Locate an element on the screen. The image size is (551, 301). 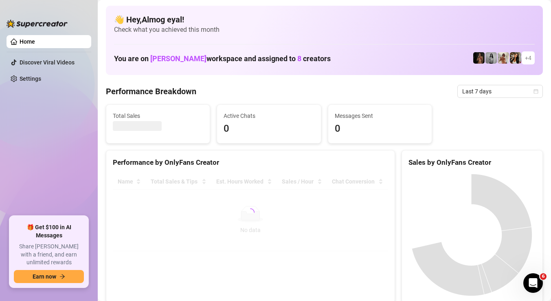
a: Settings is located at coordinates (30, 79).